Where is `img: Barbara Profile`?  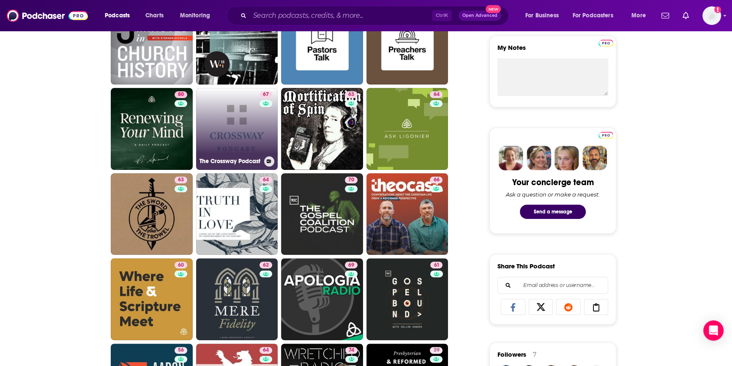 img: Barbara Profile is located at coordinates (539, 158).